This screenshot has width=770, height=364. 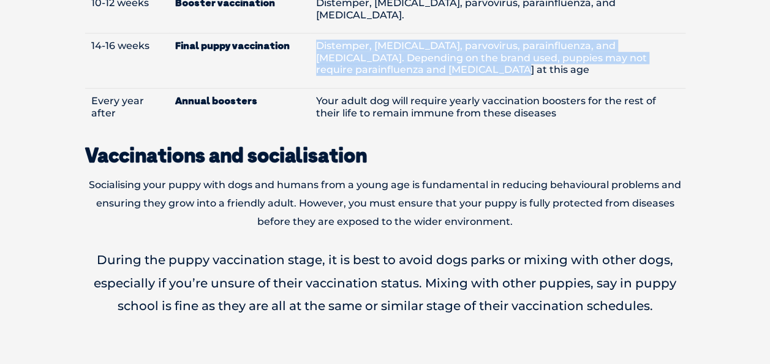 What do you see at coordinates (385, 283) in the screenshot?
I see `p: During the puppy vaccination stage, it is best to avoid dogs parks or mixing with other dogs, esp...` at bounding box center [385, 283].